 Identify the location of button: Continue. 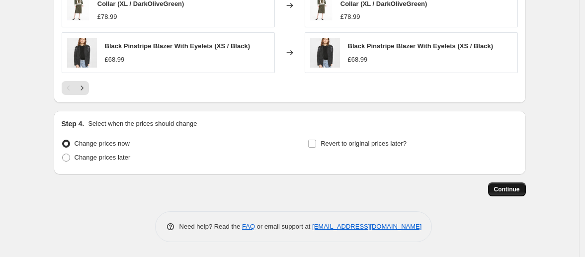
(507, 189).